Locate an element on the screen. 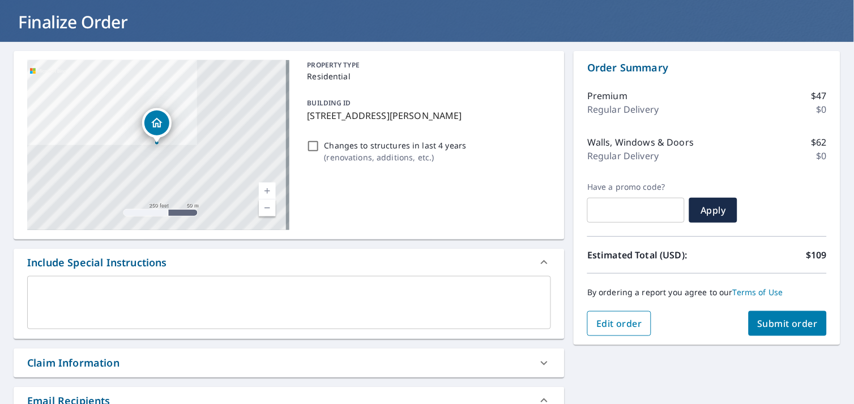  button: Edit order is located at coordinates (619, 323).